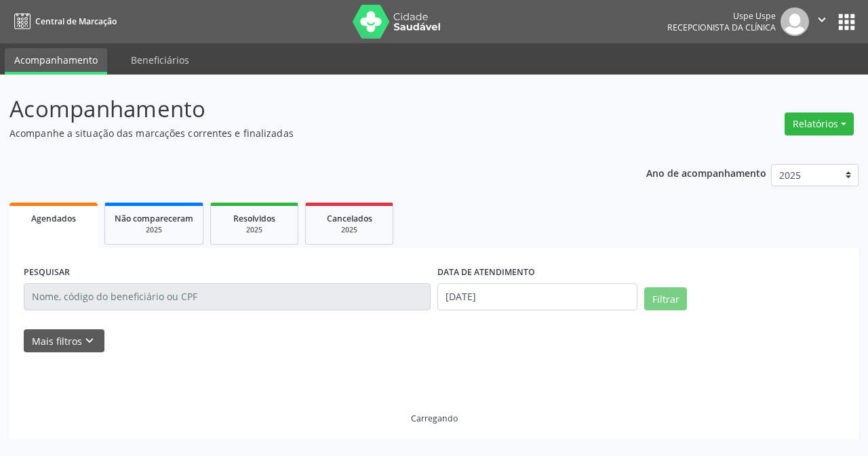 This screenshot has width=868, height=456. I want to click on button: Relatórios, so click(819, 124).